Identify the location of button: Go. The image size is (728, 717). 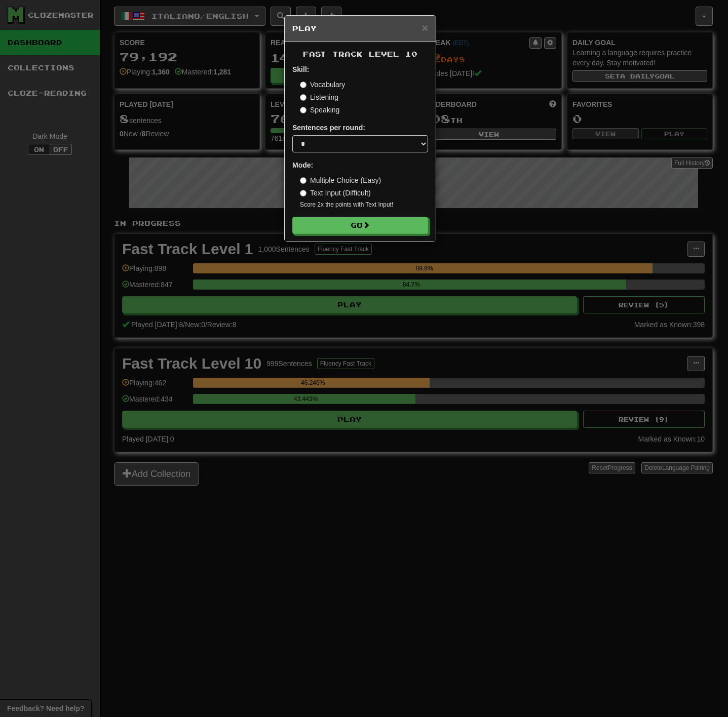
(361, 225).